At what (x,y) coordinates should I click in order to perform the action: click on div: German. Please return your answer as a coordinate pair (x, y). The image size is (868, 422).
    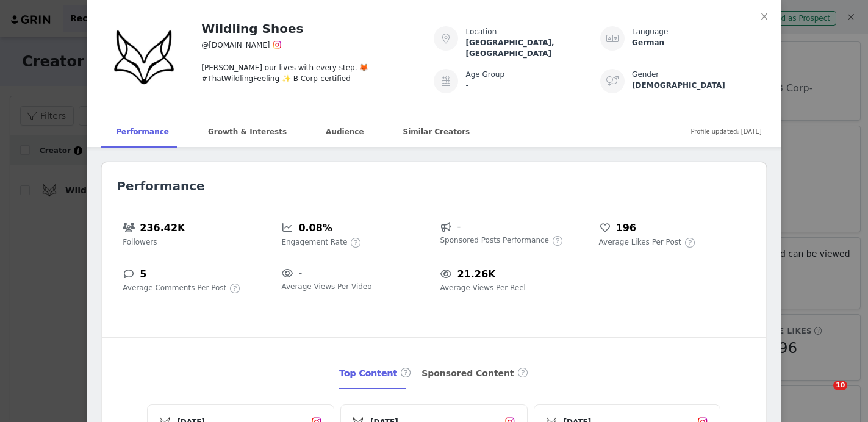
    Looking at the image, I should click on (699, 43).